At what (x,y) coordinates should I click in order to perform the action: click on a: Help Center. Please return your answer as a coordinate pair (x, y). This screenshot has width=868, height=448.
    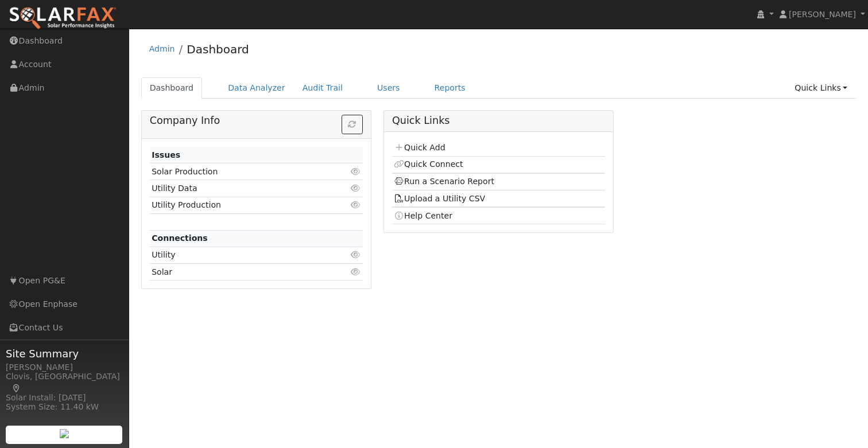
    Looking at the image, I should click on (424, 215).